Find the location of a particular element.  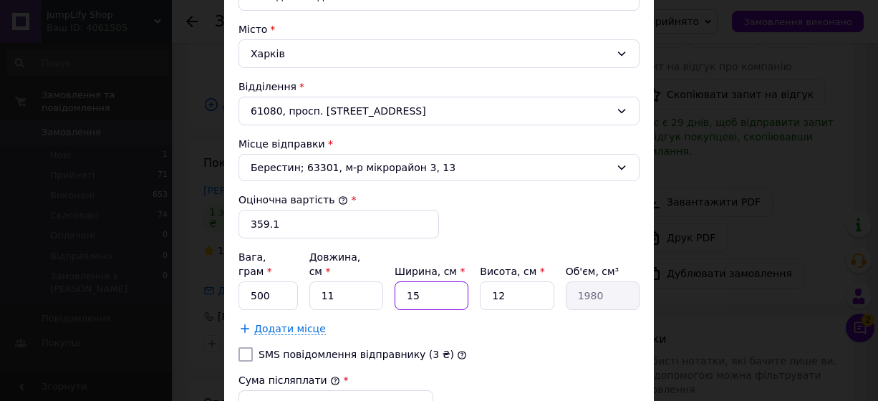

label: Довжина, см is located at coordinates (335, 264).